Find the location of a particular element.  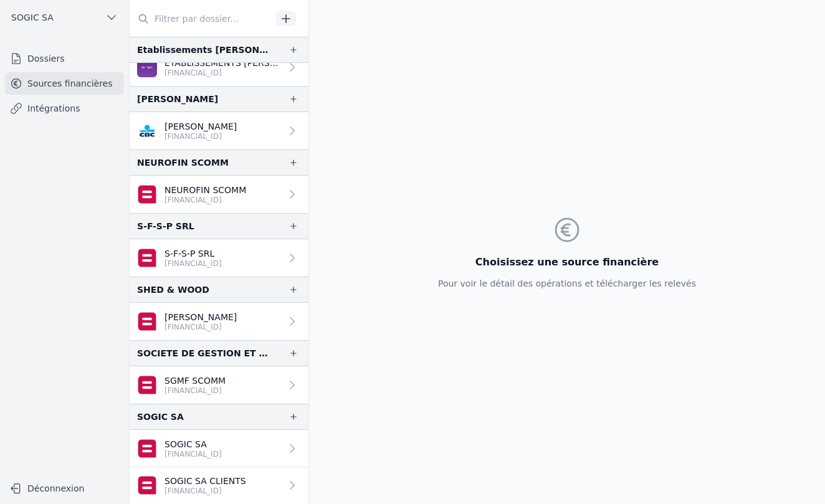

input: Filtrer par dossier... is located at coordinates (201, 18).